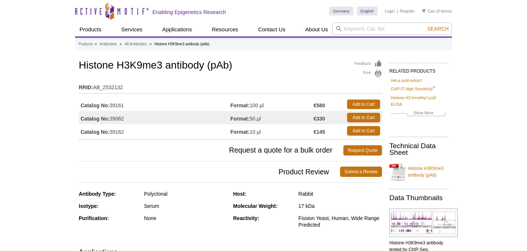 This screenshot has height=251, width=527. Describe the element at coordinates (340, 221) in the screenshot. I see `div: Fission Yeast, Human, Wide Range Predicted` at that location.